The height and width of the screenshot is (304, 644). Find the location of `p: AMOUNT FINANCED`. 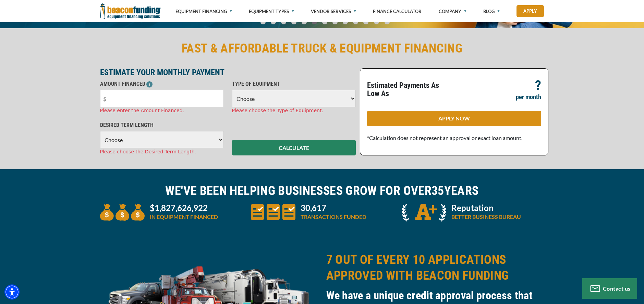

p: AMOUNT FINANCED is located at coordinates (162, 84).